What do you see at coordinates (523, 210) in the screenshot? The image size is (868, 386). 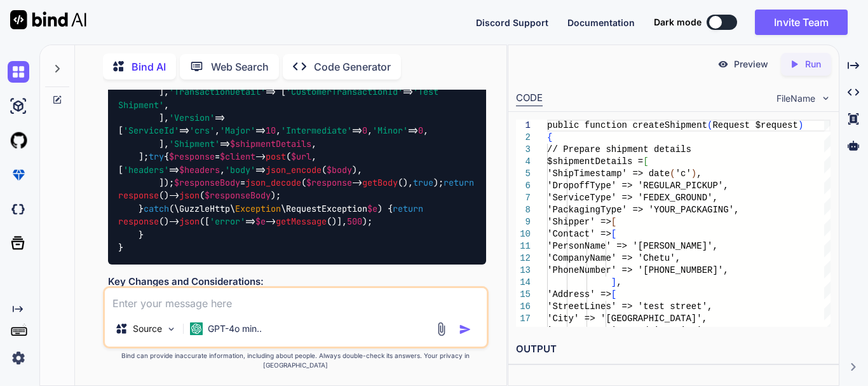 I see `div: 8` at bounding box center [523, 210].